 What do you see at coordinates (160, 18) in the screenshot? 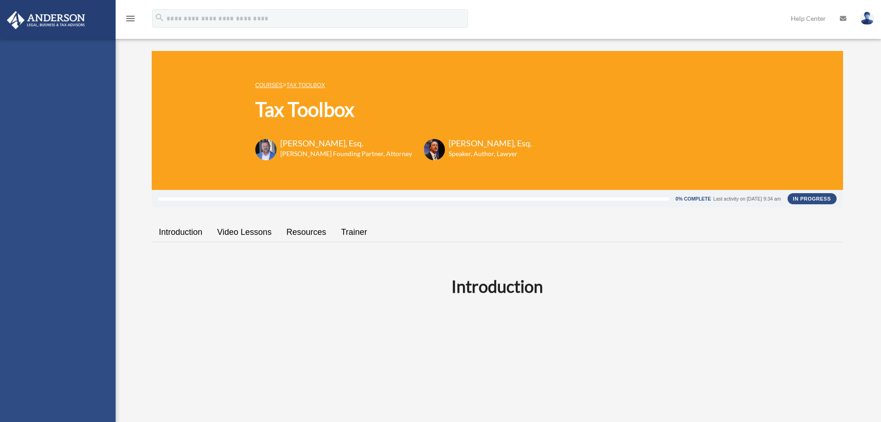
I see `i: search` at bounding box center [160, 18].